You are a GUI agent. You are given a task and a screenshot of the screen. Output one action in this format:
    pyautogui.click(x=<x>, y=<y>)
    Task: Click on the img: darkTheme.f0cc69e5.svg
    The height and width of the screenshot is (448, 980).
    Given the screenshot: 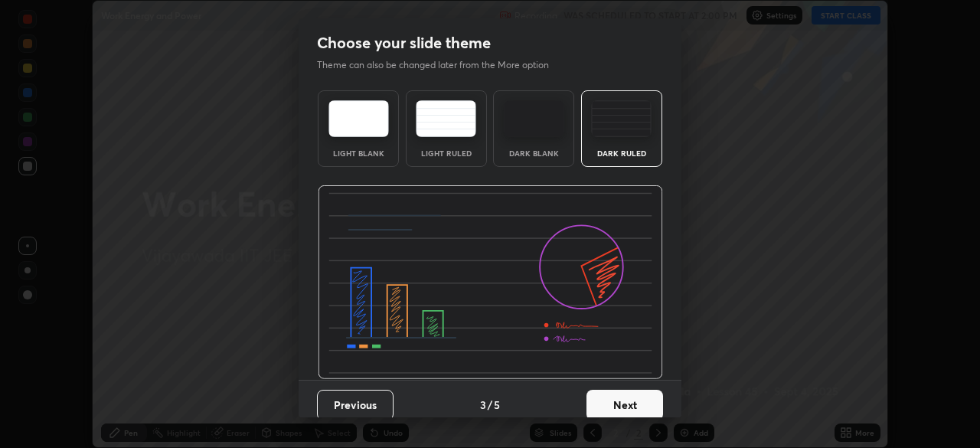 What is the action you would take?
    pyautogui.click(x=534, y=118)
    